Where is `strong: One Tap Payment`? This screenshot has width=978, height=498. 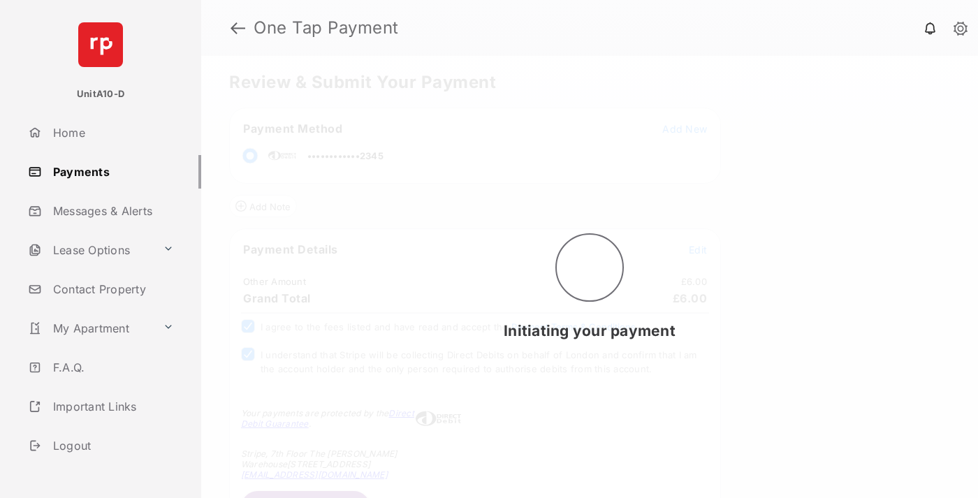
strong: One Tap Payment is located at coordinates (326, 28).